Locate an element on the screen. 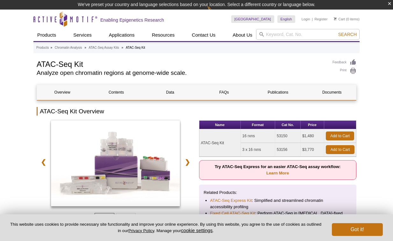 The width and height of the screenshot is (393, 241). button: Got it! is located at coordinates (357, 230).